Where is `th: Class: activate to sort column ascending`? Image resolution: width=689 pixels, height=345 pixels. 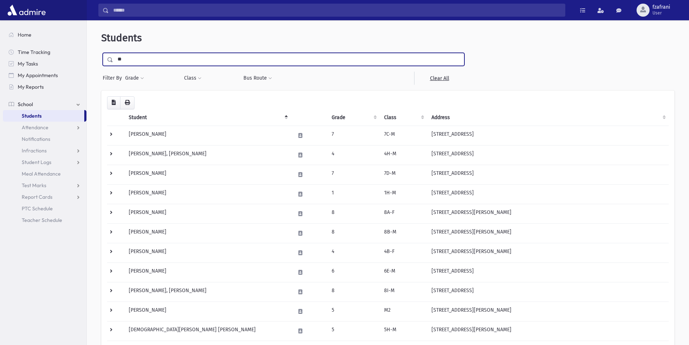
th: Class: activate to sort column ascending is located at coordinates (404, 118).